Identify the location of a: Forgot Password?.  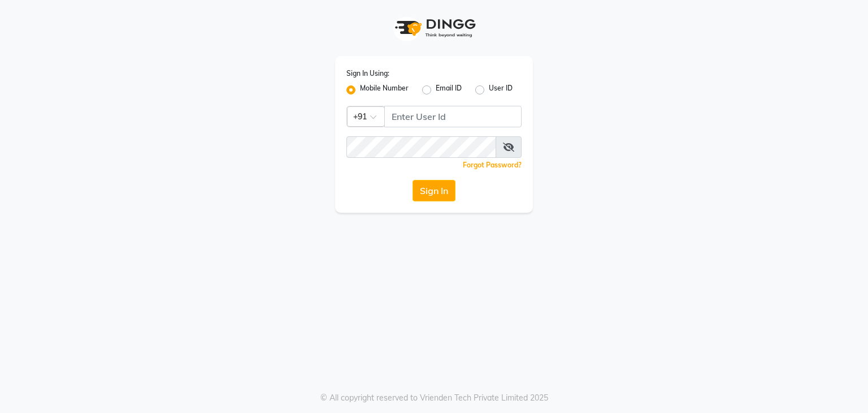
(492, 164).